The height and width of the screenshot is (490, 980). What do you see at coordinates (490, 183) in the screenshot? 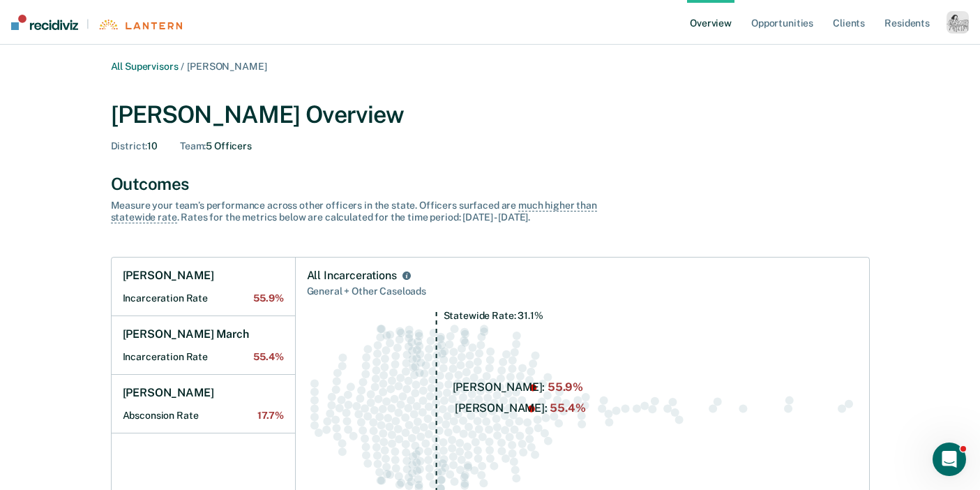
I see `div: Outcomes` at bounding box center [490, 183].